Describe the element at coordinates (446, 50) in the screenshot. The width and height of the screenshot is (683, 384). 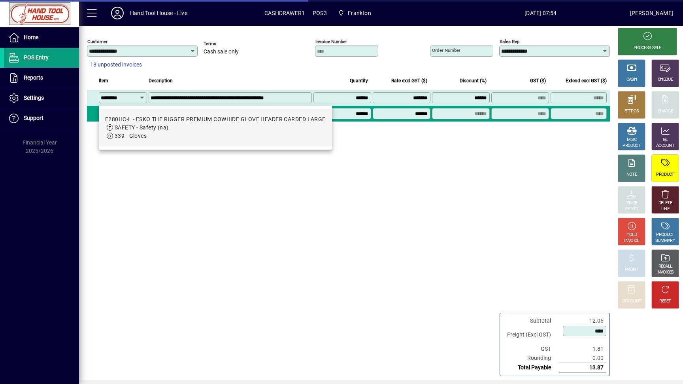
I see `mat-label: Order number` at that location.